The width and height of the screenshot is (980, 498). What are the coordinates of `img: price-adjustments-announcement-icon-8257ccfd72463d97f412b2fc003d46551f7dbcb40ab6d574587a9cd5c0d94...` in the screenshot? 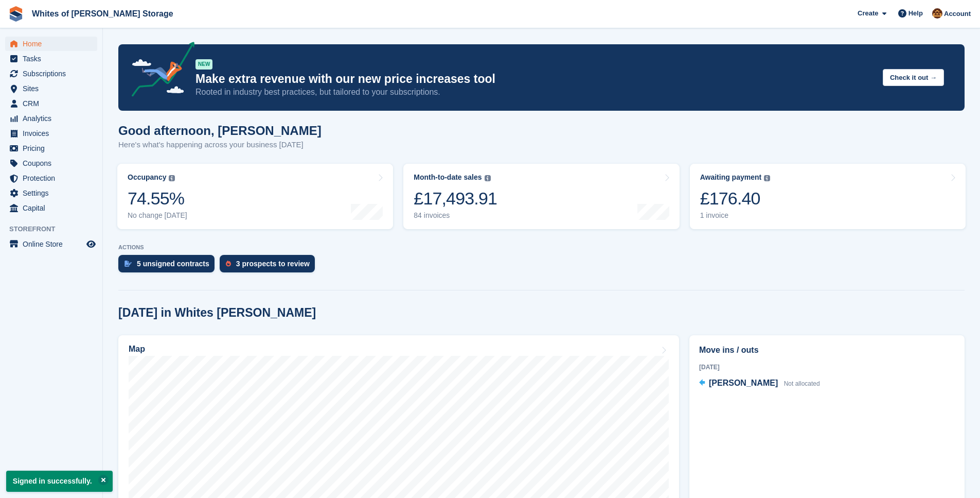 It's located at (159, 71).